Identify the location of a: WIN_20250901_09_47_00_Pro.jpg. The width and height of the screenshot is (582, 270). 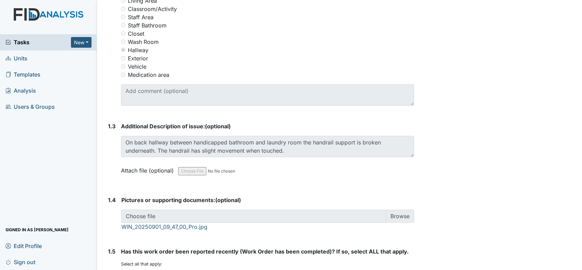
(164, 227).